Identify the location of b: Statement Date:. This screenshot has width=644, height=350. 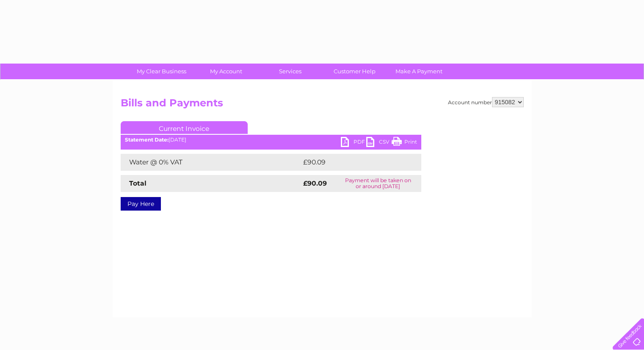
(147, 139).